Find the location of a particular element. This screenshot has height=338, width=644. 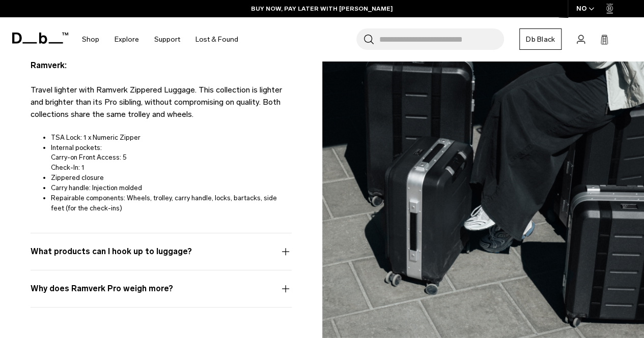

li: Carry handle: Injection molded is located at coordinates (171, 188).